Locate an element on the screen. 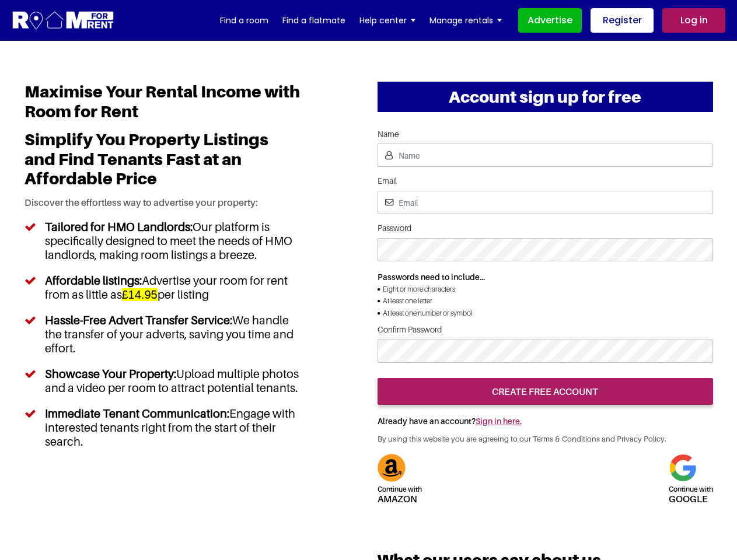  h5: £14.95 is located at coordinates (139, 295).